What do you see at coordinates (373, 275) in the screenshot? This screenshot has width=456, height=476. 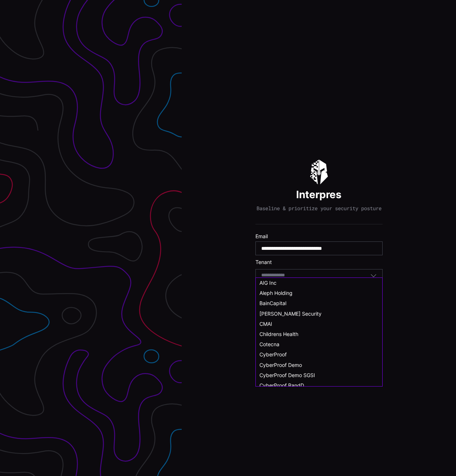 I see `button: Toggle options menu` at bounding box center [373, 275].